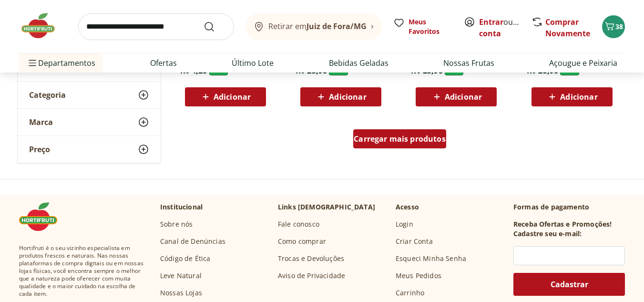 This screenshot has width=644, height=302. What do you see at coordinates (407, 207) in the screenshot?
I see `p: Acesso` at bounding box center [407, 207].